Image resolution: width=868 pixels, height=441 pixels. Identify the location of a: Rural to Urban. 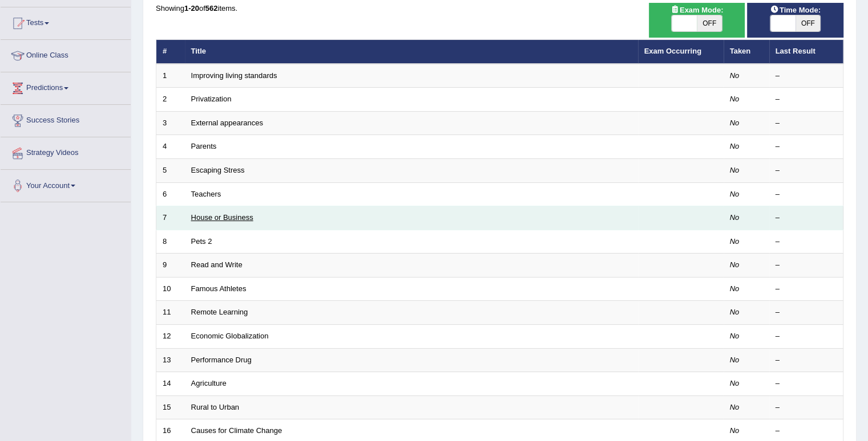
(215, 407).